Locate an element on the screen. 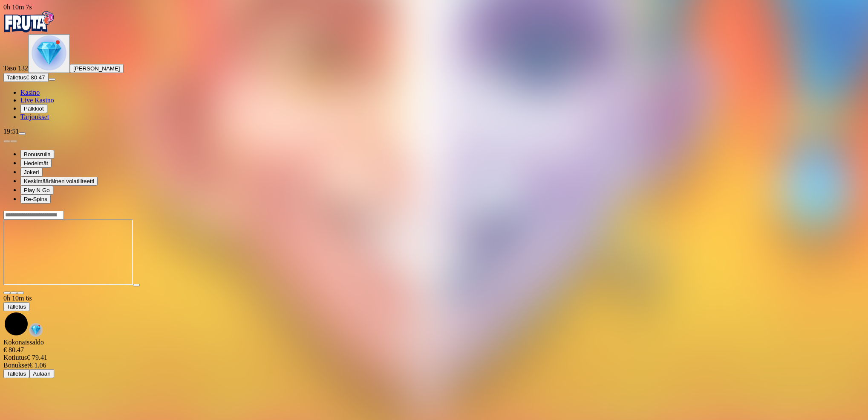 Image resolution: width=868 pixels, height=420 pixels. div: € 1.06 is located at coordinates (434, 365).